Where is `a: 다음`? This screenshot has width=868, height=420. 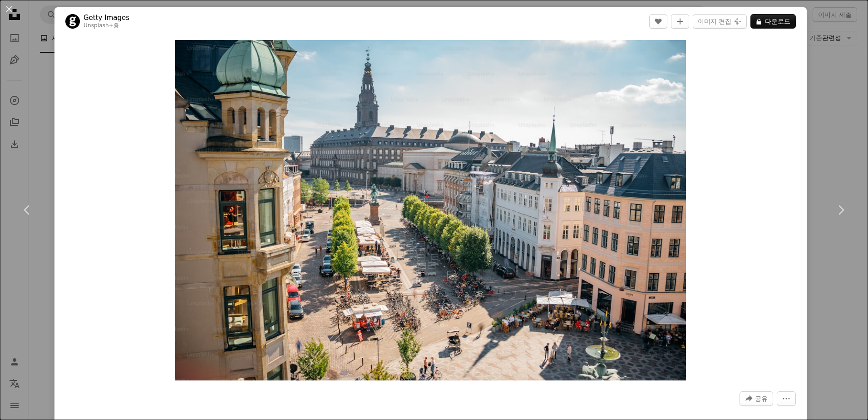
a: 다음 is located at coordinates (841, 210).